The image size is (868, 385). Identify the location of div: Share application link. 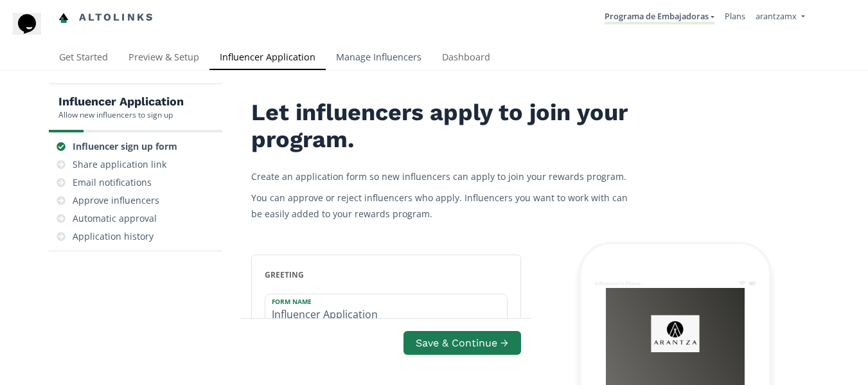
(120, 164).